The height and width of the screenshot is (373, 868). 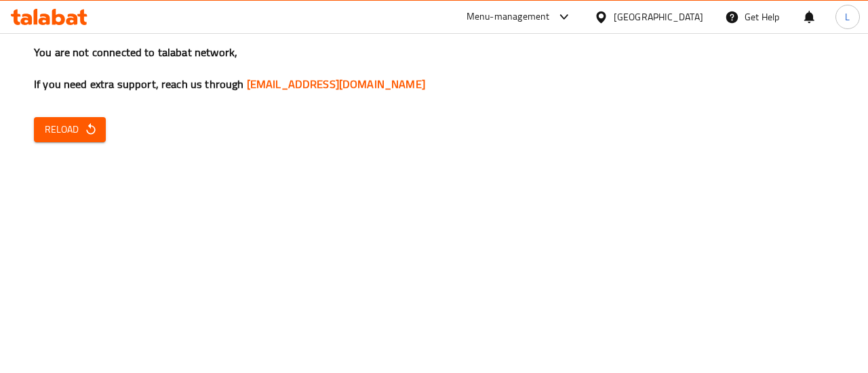 I want to click on span: L, so click(x=847, y=17).